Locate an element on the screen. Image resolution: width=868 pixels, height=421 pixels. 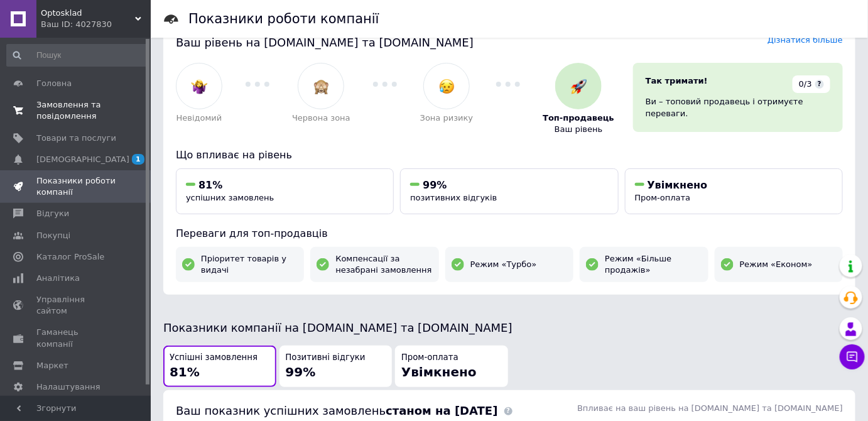
span: Optosklad is located at coordinates (88, 13).